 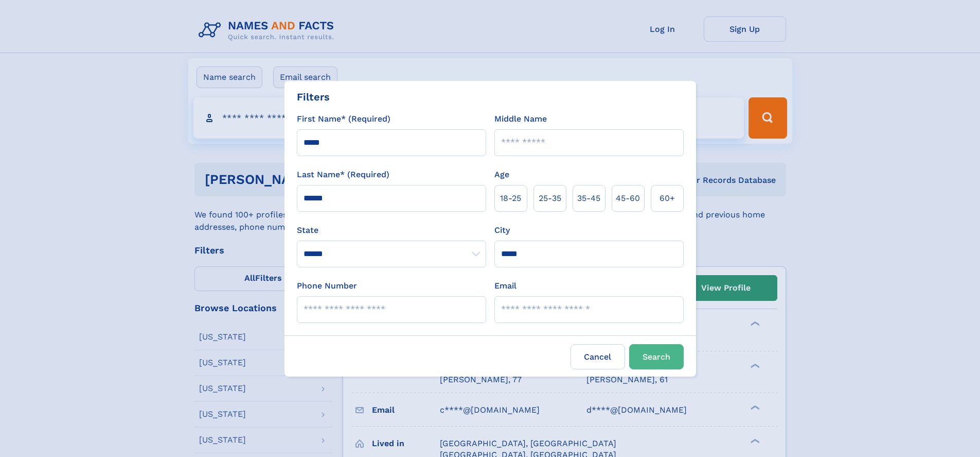 I want to click on span: 60+, so click(x=668, y=198).